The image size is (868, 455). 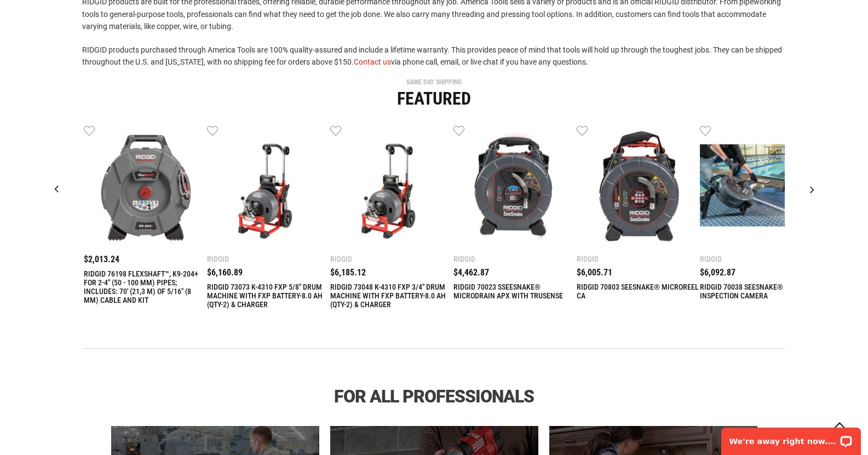 What do you see at coordinates (133, 21) in the screenshot?
I see `button: Open LiveChat chat widget` at bounding box center [133, 21].